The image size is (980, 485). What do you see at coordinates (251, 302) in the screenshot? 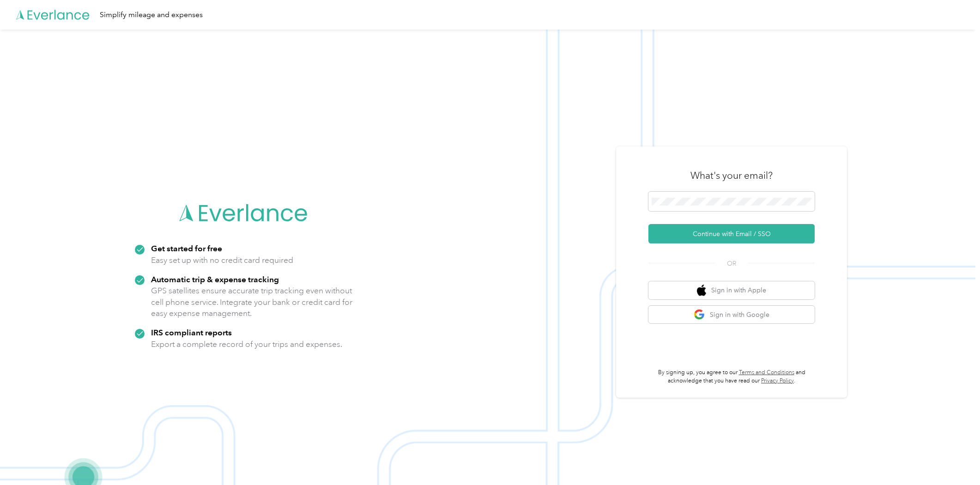
I see `p: GPS satellites ensure accurate trip tracking even without cell phone service. Integrate your bank...` at bounding box center [251, 302].